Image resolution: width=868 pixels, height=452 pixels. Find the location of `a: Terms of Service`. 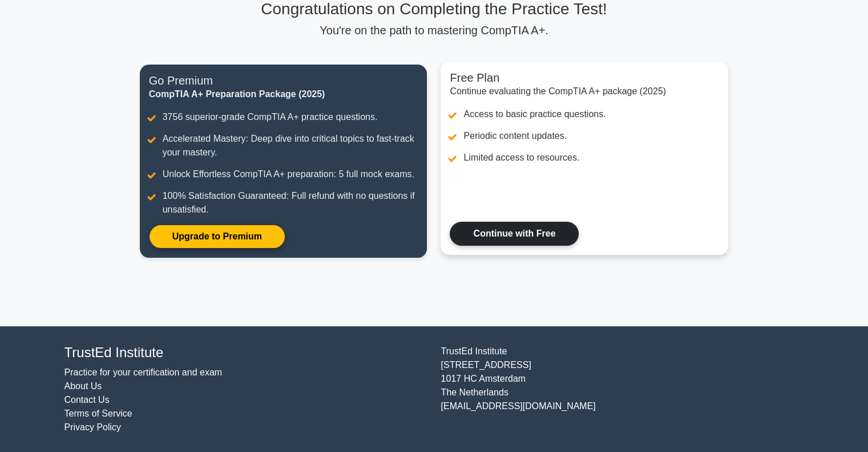

a: Terms of Service is located at coordinates (98, 413).